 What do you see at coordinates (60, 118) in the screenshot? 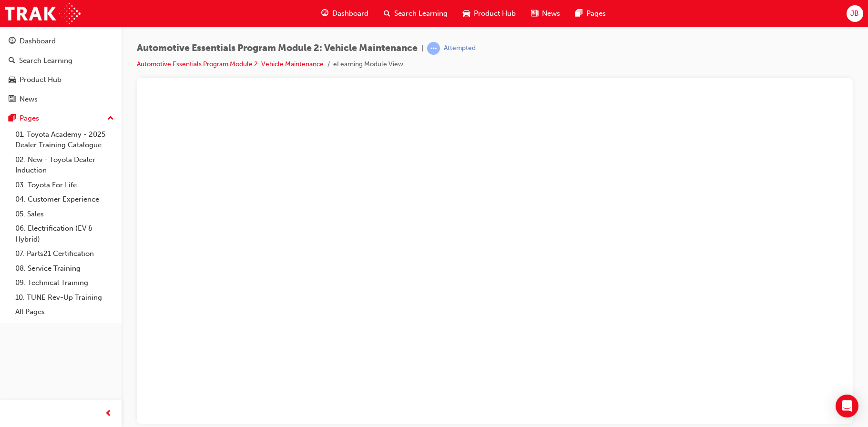
I see `button: Pages` at bounding box center [60, 118].